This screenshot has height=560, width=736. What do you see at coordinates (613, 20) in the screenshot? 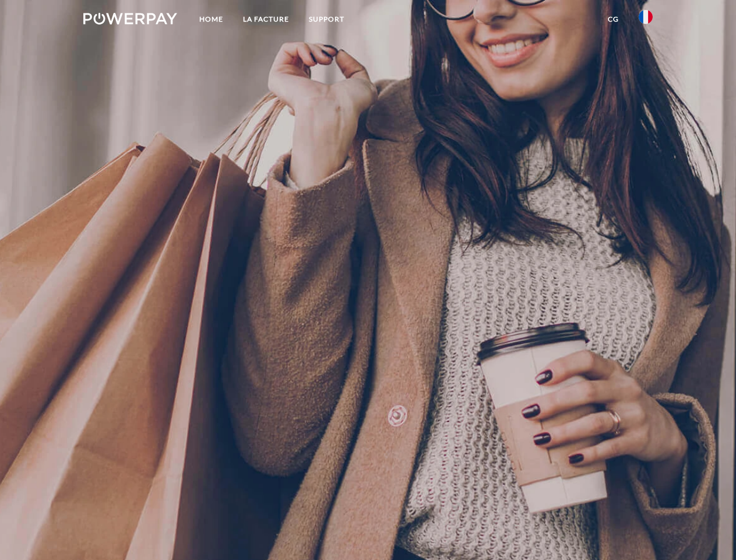
I see `a: CG` at bounding box center [613, 20].